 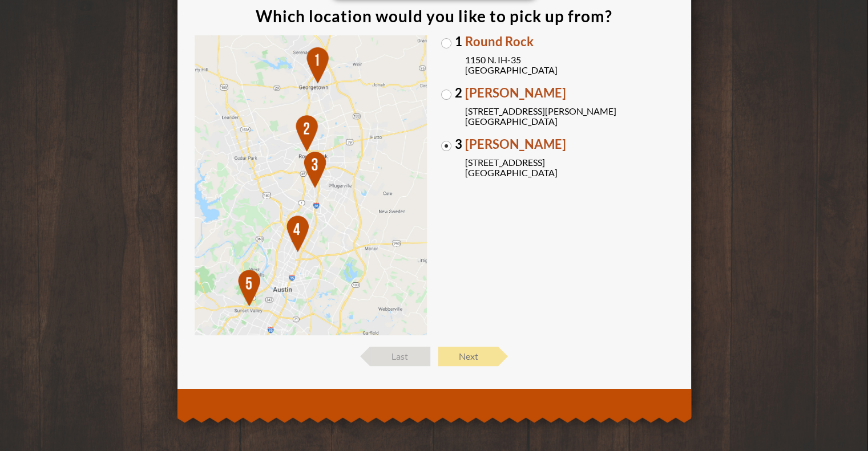 I want to click on span: Round Rock, so click(x=570, y=42).